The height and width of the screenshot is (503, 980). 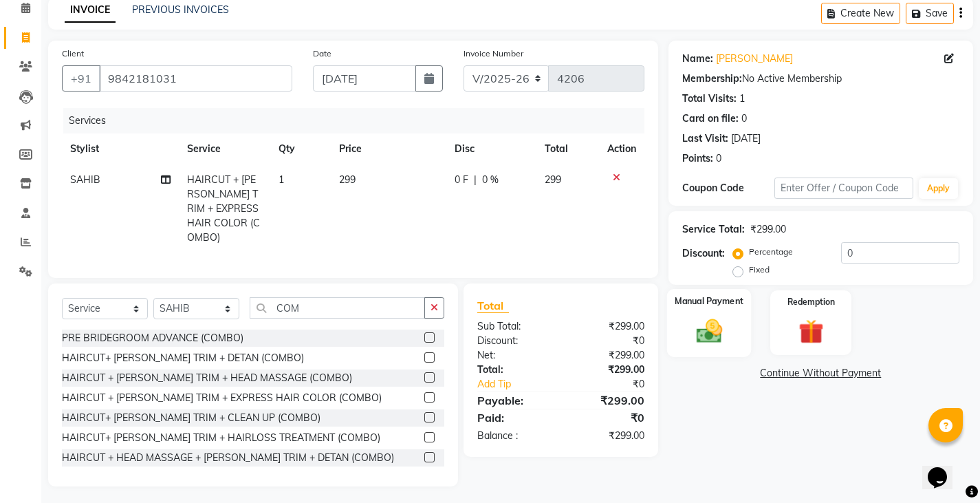 What do you see at coordinates (930, 13) in the screenshot?
I see `button: Save` at bounding box center [930, 13].